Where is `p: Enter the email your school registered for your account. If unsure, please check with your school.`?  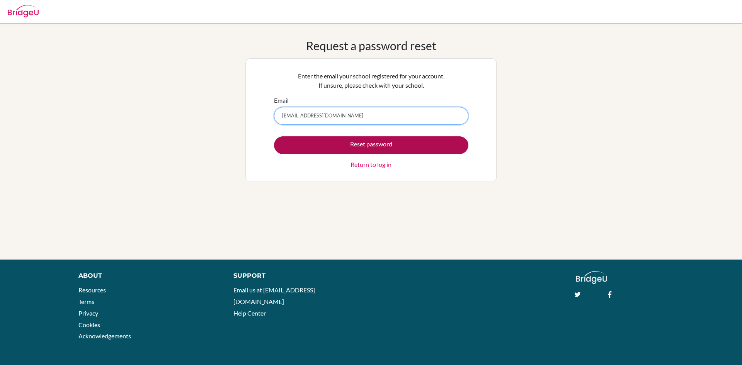
p: Enter the email your school registered for your account. If unsure, please check with your school. is located at coordinates (371, 81).